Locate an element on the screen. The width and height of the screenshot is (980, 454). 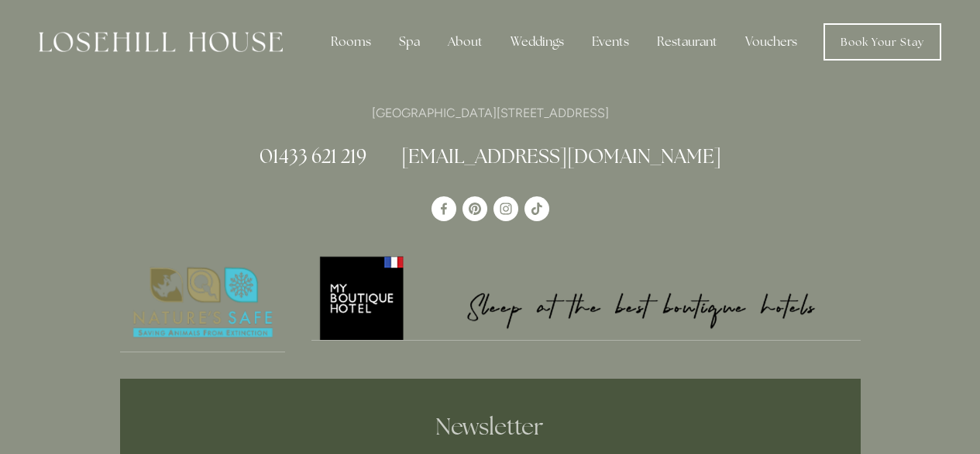
div: Restaurant is located at coordinates (687, 42).